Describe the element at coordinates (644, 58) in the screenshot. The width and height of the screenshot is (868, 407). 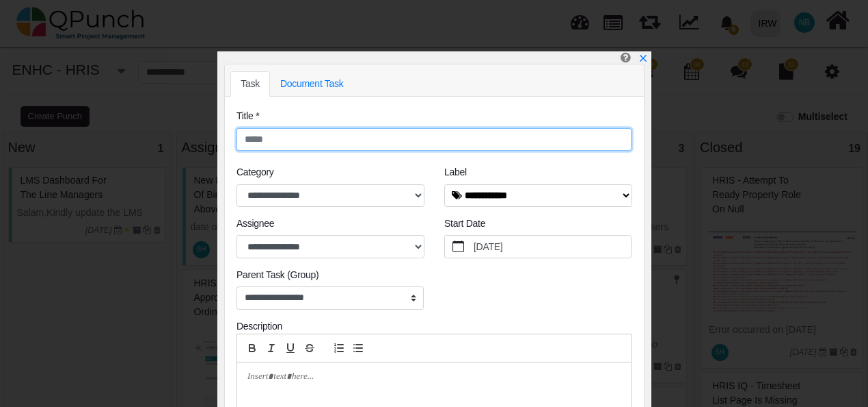
I see `a: x` at that location.